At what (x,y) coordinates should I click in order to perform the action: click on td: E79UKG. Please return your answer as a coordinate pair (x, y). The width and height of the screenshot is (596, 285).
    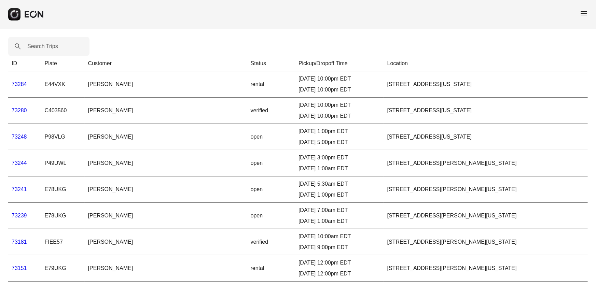
    Looking at the image, I should click on (63, 269).